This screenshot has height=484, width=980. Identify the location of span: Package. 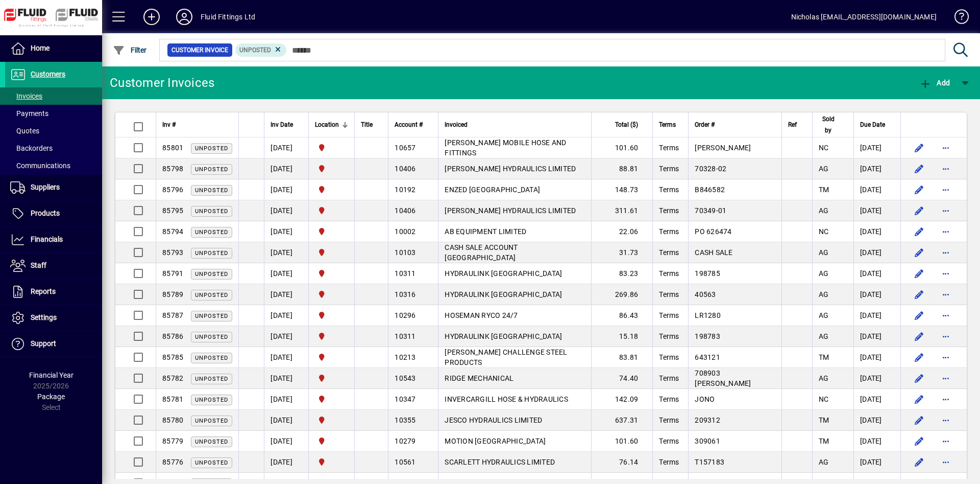
(51, 396).